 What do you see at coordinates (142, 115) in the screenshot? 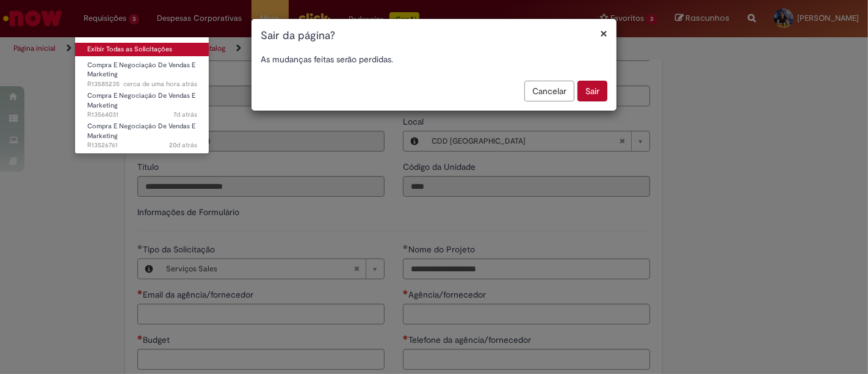
I see `span: R13564031` at bounding box center [142, 115].